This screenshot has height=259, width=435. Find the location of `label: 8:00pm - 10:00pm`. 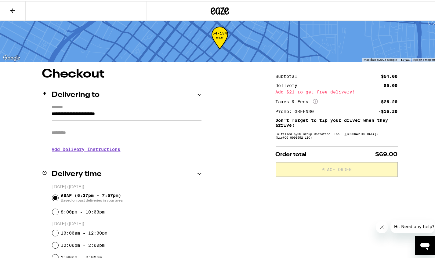

label: 8:00pm - 10:00pm is located at coordinates (83, 211).